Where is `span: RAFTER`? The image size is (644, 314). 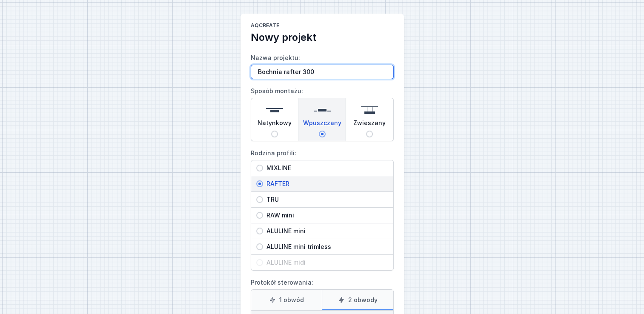 span: RAFTER is located at coordinates (326, 184).